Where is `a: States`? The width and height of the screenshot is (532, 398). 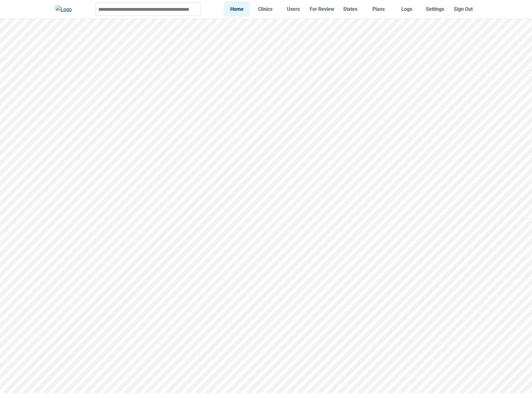
a: States is located at coordinates (350, 9).